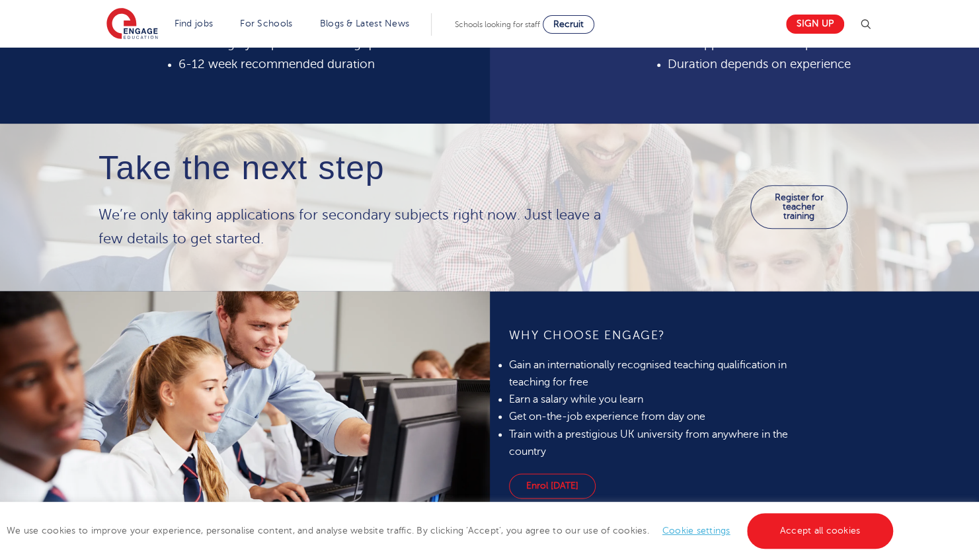 The image size is (979, 560). What do you see at coordinates (815, 24) in the screenshot?
I see `a: Sign up` at bounding box center [815, 24].